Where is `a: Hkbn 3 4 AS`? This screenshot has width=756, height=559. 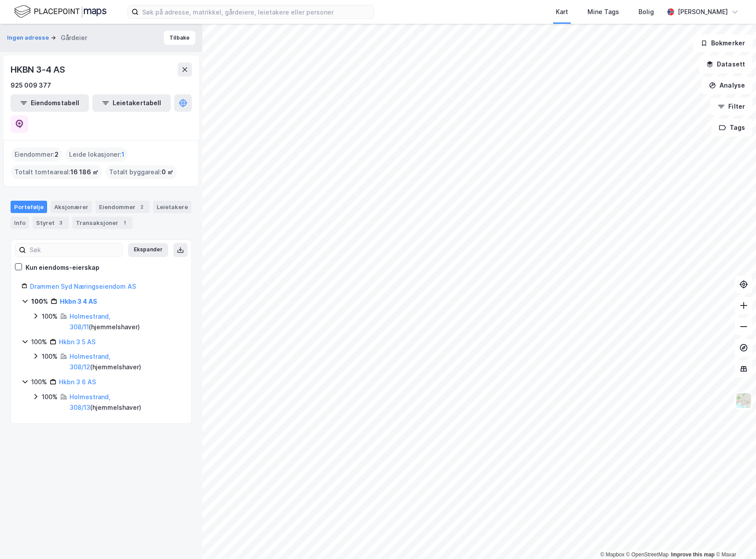
a: Hkbn 3 4 AS is located at coordinates (78, 301).